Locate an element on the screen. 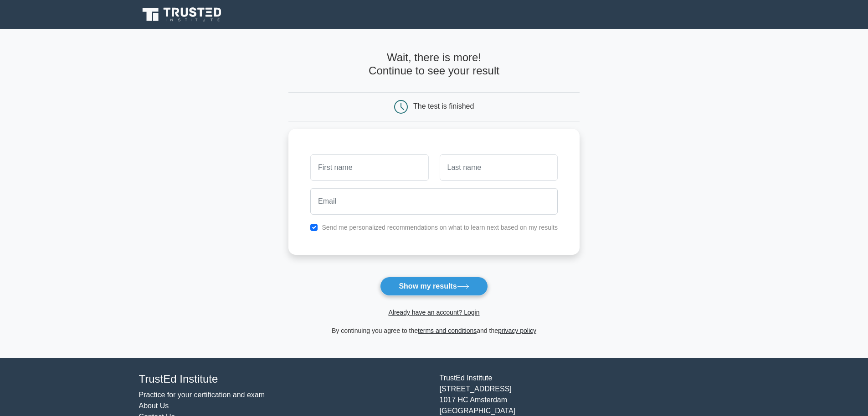 This screenshot has height=416, width=868. button: Show my results is located at coordinates (434, 286).